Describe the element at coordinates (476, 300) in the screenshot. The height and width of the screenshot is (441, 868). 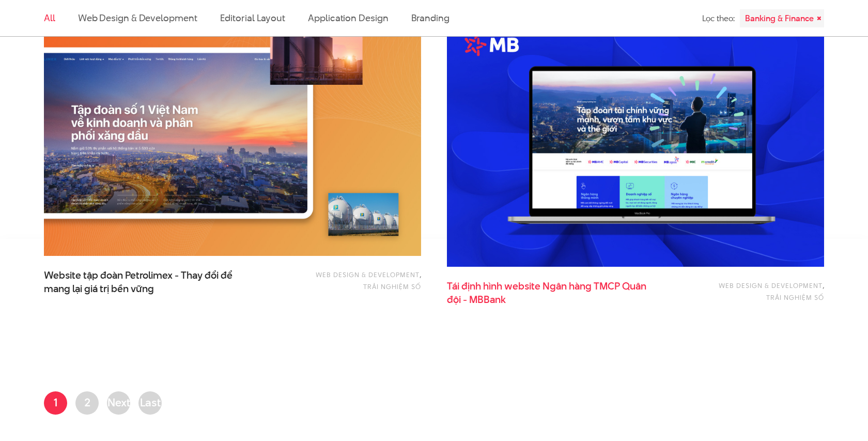
I see `span: đội - MBBank` at that location.